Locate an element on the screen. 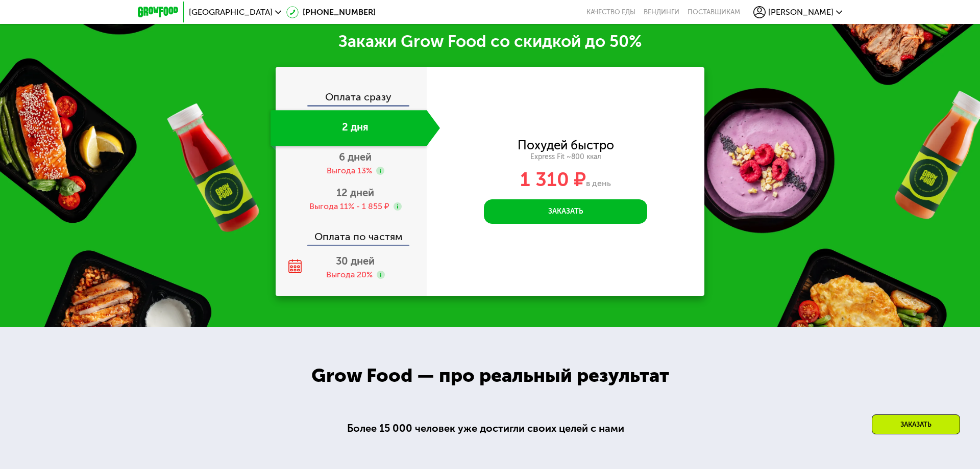  span: 1 310 ₽ is located at coordinates (553, 179).